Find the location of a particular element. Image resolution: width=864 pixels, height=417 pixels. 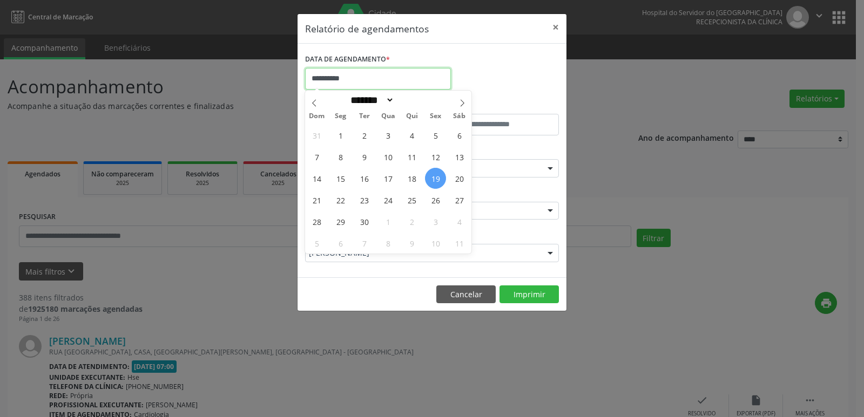

span: Setembro 23, 2025 is located at coordinates (364, 200).